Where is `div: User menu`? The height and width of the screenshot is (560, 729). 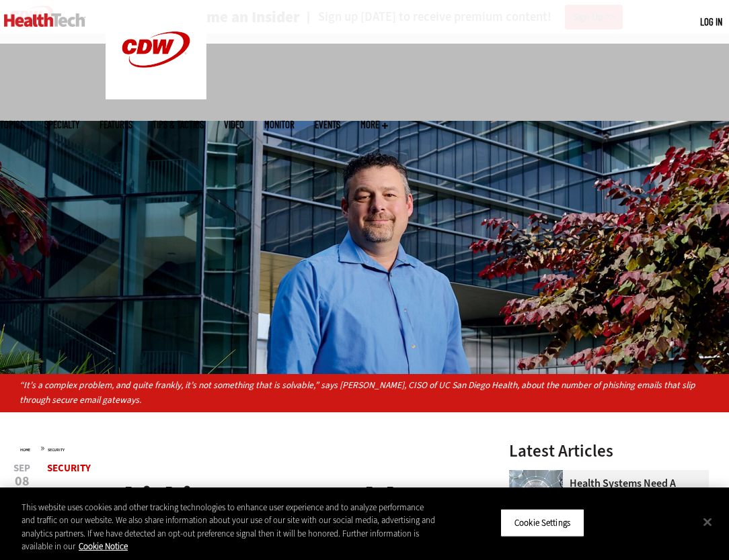 div: User menu is located at coordinates (710, 22).